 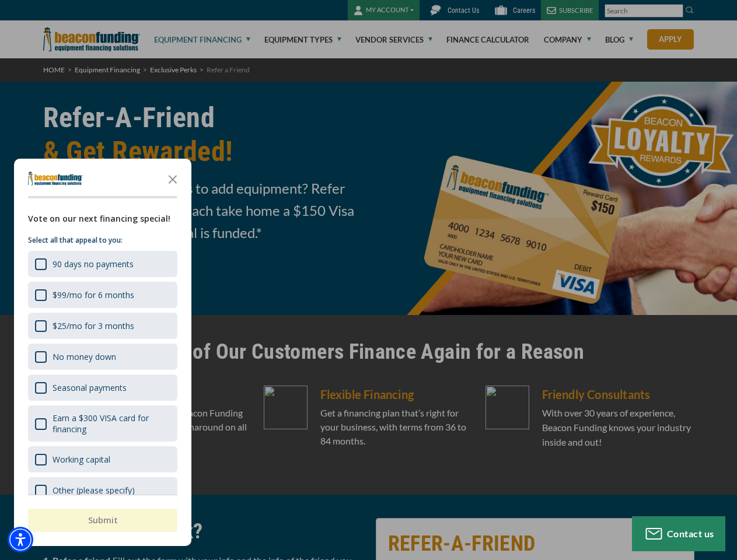 What do you see at coordinates (103, 352) in the screenshot?
I see `div: Survey` at bounding box center [103, 352].